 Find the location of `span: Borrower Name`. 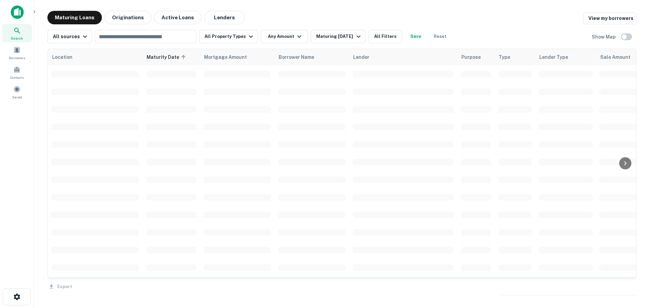

span: Borrower Name is located at coordinates (296, 57).